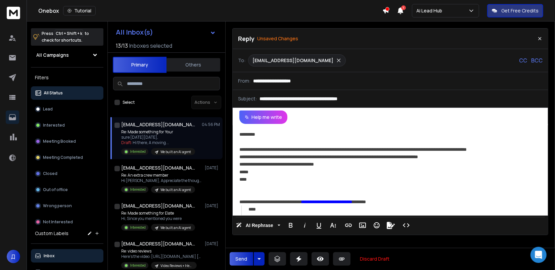  What do you see at coordinates (129, 102) in the screenshot?
I see `label: Select` at bounding box center [129, 102].